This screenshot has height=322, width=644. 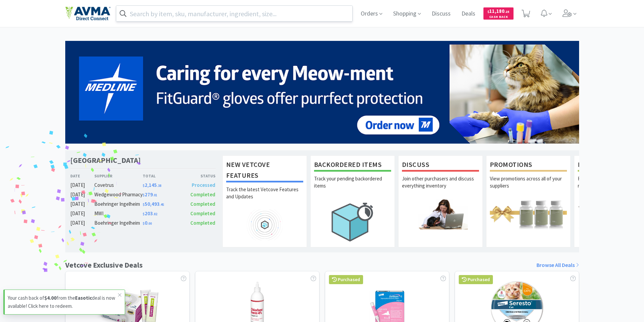 What do you see at coordinates (153, 203) in the screenshot?
I see `span: 50,493` at bounding box center [153, 203].